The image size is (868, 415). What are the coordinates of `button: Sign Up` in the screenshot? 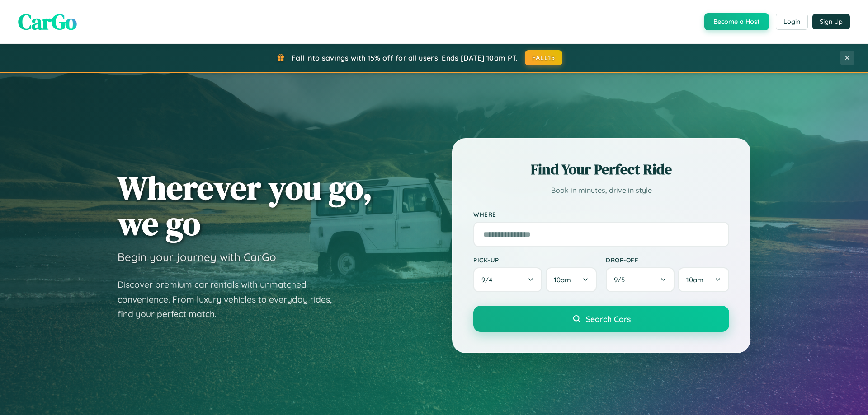 It's located at (831, 22).